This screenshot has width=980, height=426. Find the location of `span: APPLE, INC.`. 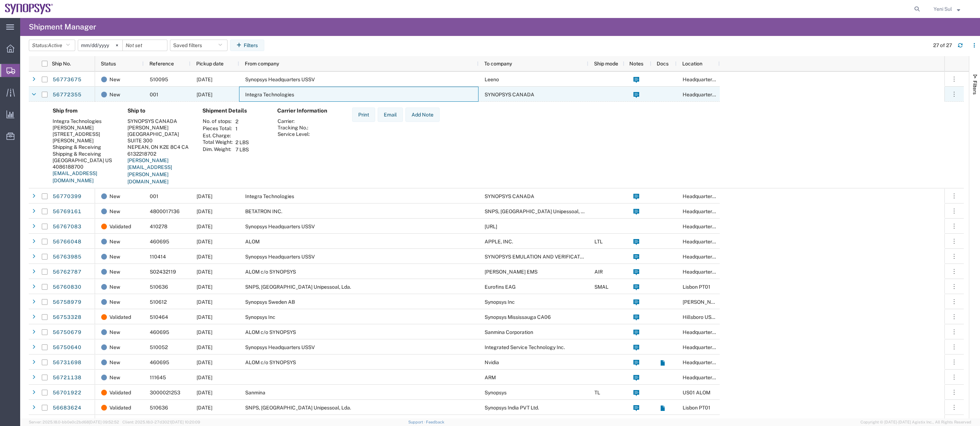

span: APPLE, INC. is located at coordinates (499, 242).